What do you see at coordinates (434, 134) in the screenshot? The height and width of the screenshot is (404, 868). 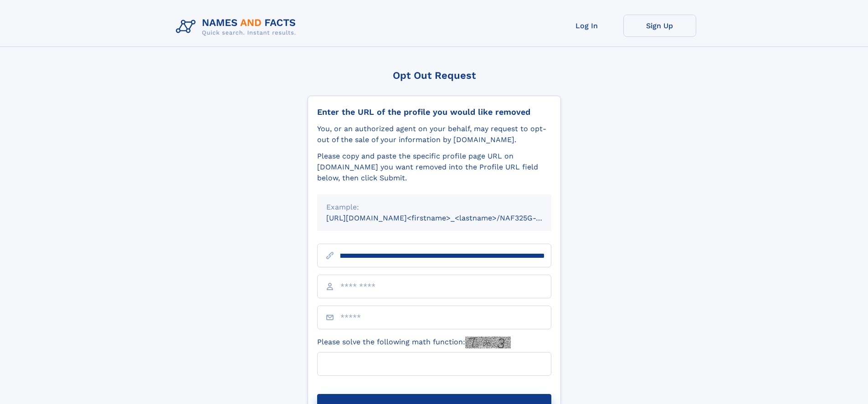 I see `div: You, or an authorized agent on your behalf, may request to opt-out of the sale of your informatio...` at bounding box center [434, 134].